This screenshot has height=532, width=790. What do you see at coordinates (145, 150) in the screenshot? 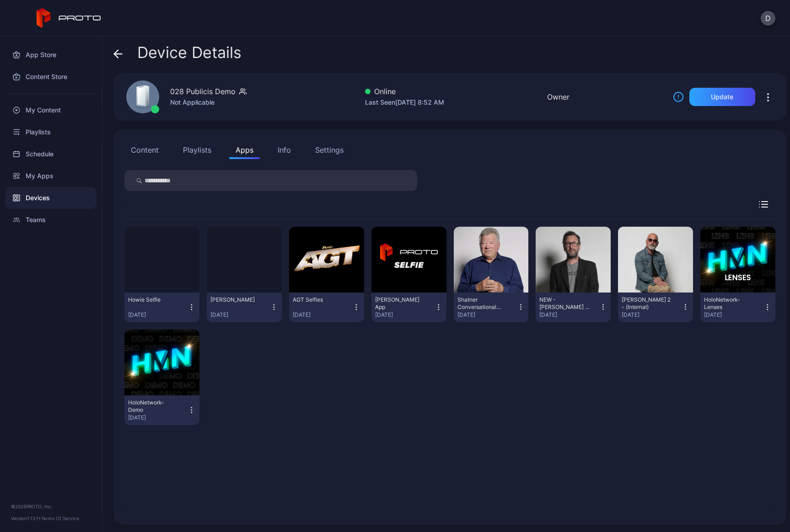
I see `button: Content` at bounding box center [145, 150].